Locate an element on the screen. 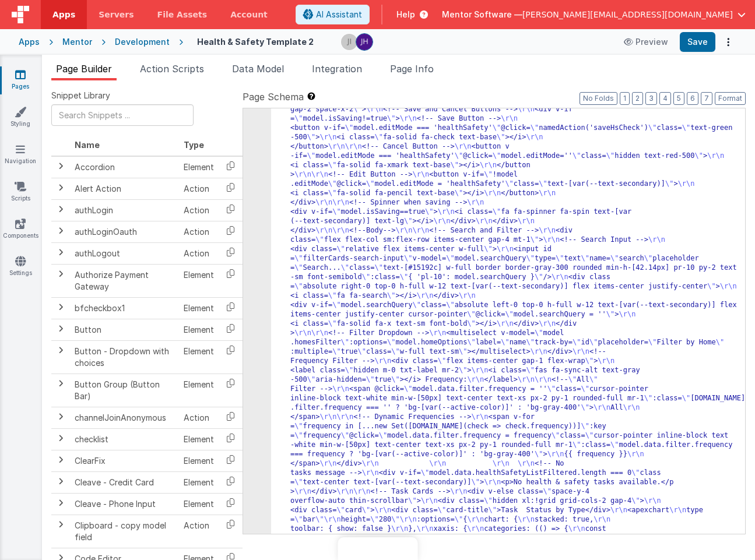  button: 2 is located at coordinates (637, 99).